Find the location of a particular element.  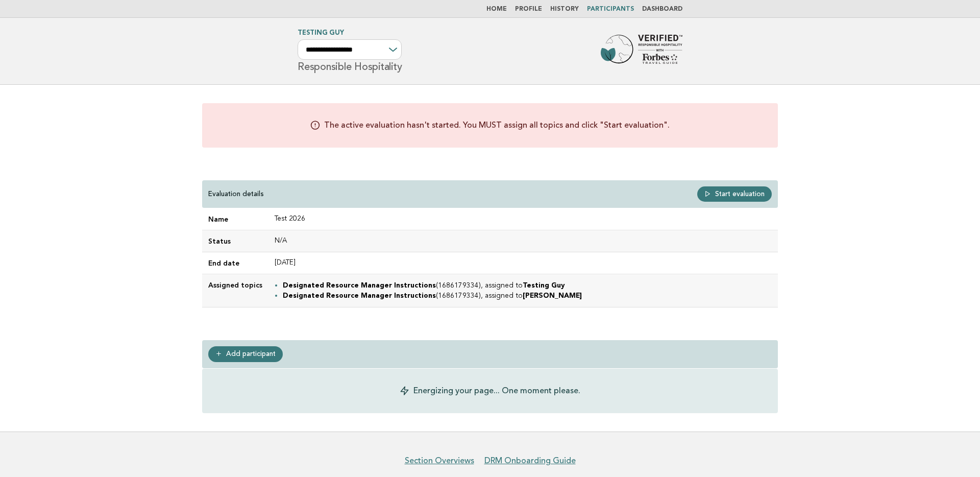

a: Start evaluation is located at coordinates (734, 194).